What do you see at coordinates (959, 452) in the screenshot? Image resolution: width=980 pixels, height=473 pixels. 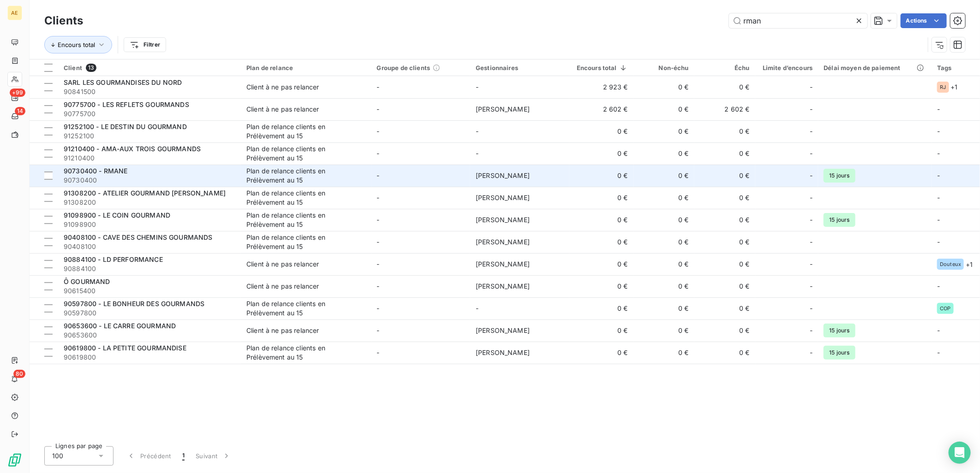 I see `div: Open Intercom Messenger` at bounding box center [959, 452].